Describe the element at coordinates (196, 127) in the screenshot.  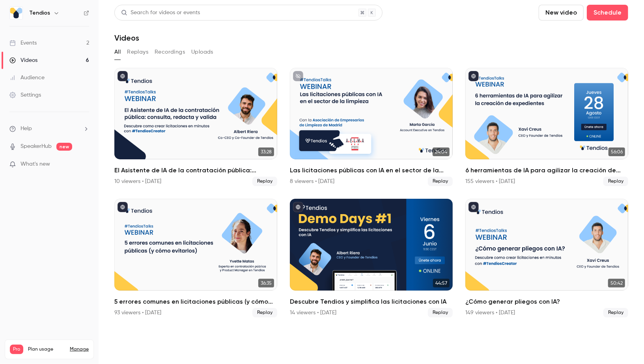
I see `li: El Asistente de IA de la contratación pública: consulta, redacta y valida.` at that location.